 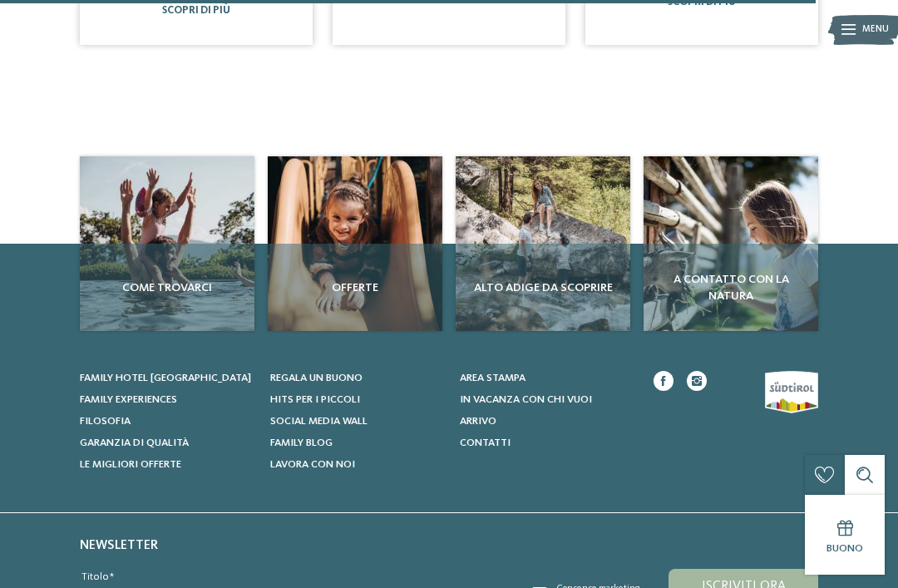 I want to click on a: Hits per i piccoli, so click(x=357, y=400).